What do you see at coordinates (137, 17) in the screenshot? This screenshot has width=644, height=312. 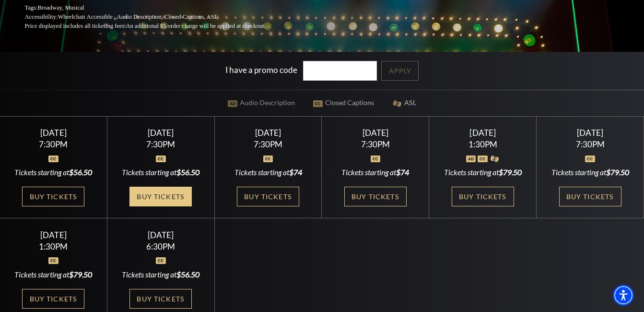 I see `span: Wheelchair Accessible , Audio Description, Closed Captions, ASL` at bounding box center [137, 17].